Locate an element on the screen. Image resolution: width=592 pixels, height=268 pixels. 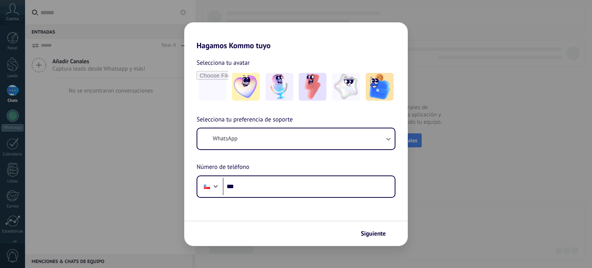
h2: Hagamos Kommo tuyo is located at coordinates (296, 36).